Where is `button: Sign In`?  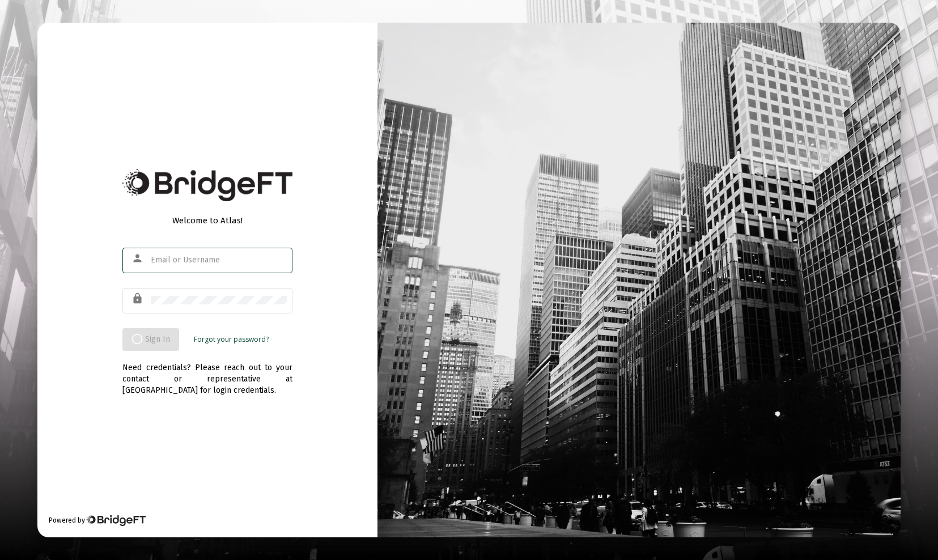 button: Sign In is located at coordinates (151, 340).